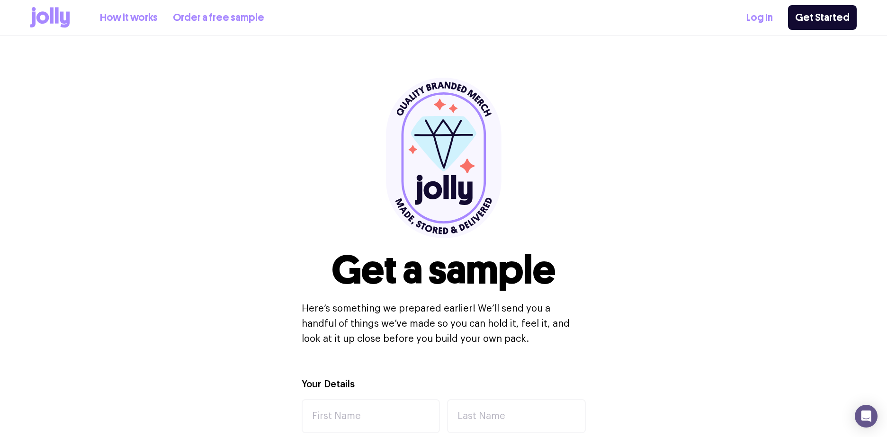  I want to click on a: Order a free sample, so click(218, 18).